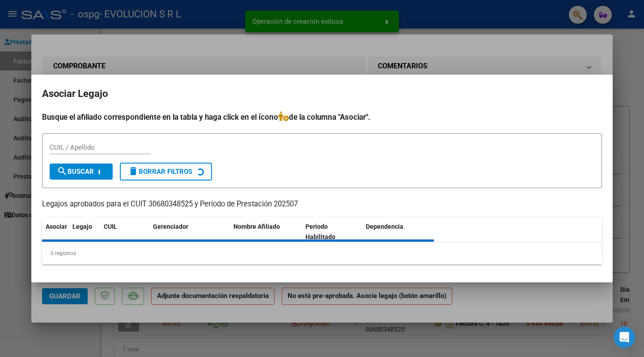 The width and height of the screenshot is (644, 357). Describe the element at coordinates (56, 226) in the screenshot. I see `span: Asociar` at that location.